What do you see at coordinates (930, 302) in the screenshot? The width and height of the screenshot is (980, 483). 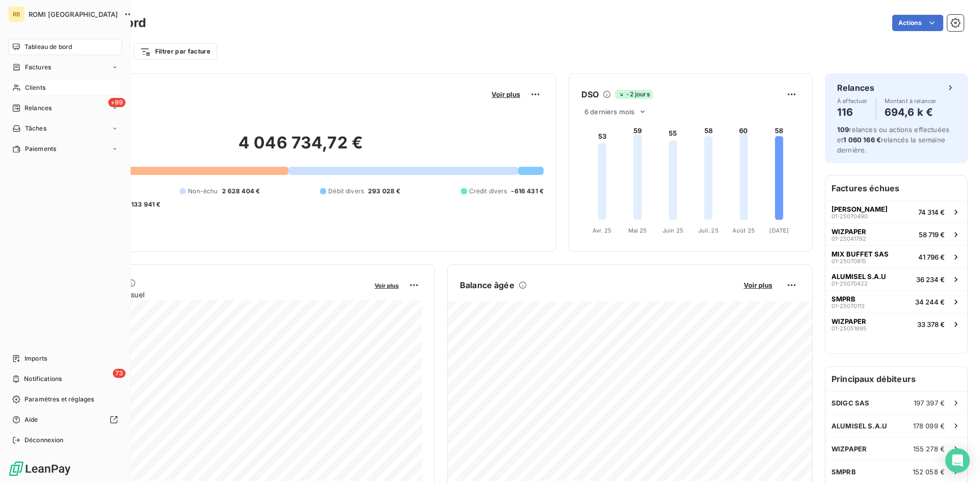 I see `span: 34 244 €` at bounding box center [930, 302].